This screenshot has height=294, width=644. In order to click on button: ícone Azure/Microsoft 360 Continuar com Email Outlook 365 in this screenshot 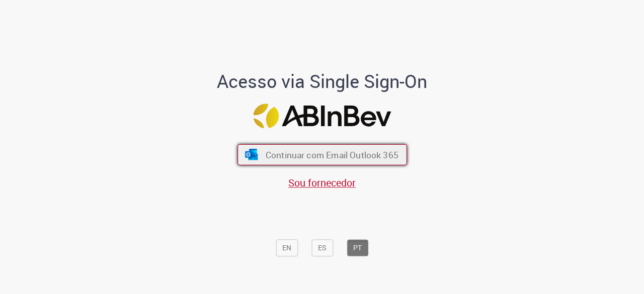, I will do `click(322, 155)`.